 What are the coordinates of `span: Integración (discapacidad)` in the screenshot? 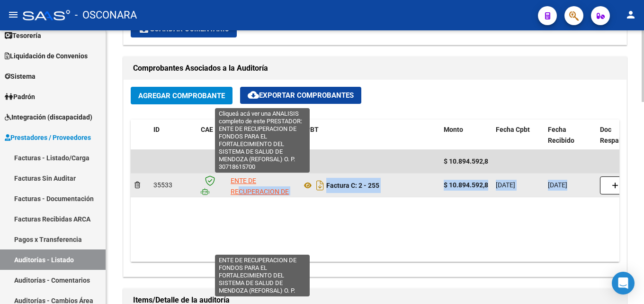 It's located at (48, 117).